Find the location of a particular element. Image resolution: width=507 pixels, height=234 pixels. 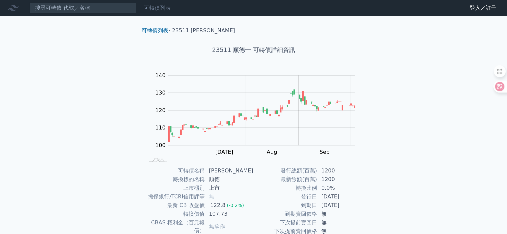

td: 擔保銀行/TCRI信用評等 is located at coordinates (175, 197).